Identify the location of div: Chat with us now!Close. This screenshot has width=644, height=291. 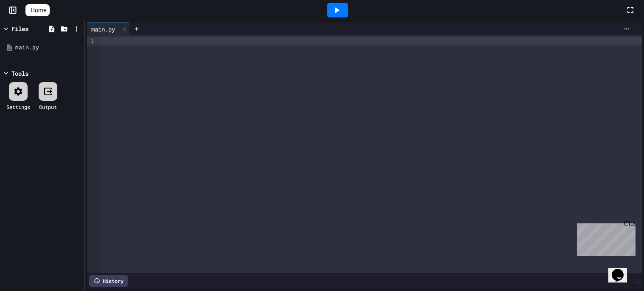
(31, 28).